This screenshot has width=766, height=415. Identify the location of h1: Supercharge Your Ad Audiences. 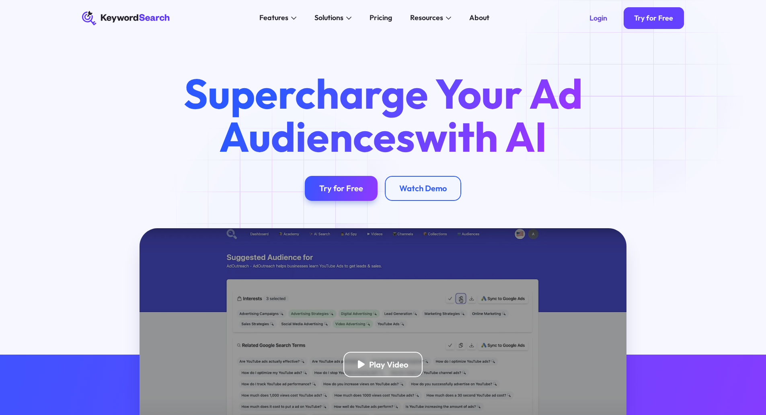
(383, 115).